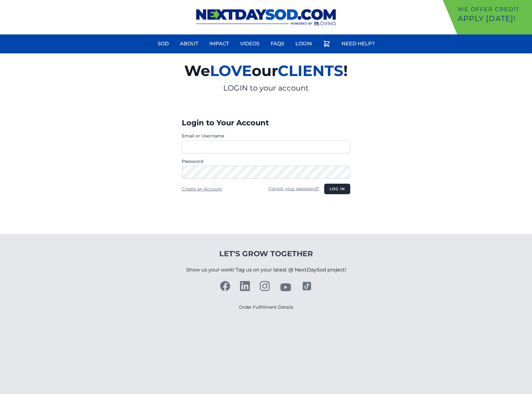 The height and width of the screenshot is (394, 532). I want to click on h2: We our !, so click(266, 71).